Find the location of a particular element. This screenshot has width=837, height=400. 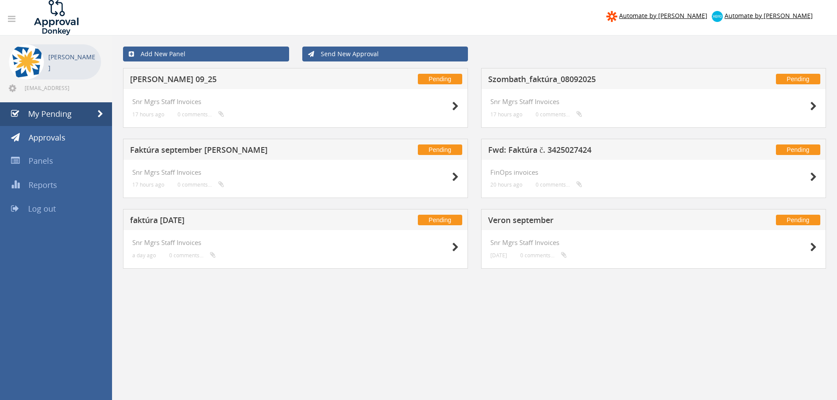

h5: Veron september is located at coordinates (604, 222).